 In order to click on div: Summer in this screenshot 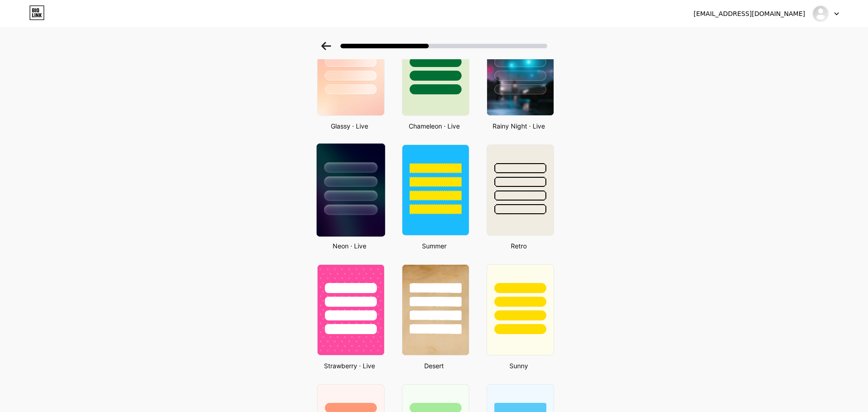, I will do `click(434, 245)`.